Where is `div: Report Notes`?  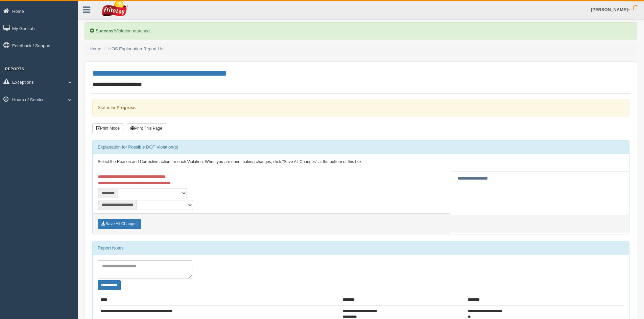
div: Report Notes is located at coordinates (361, 248).